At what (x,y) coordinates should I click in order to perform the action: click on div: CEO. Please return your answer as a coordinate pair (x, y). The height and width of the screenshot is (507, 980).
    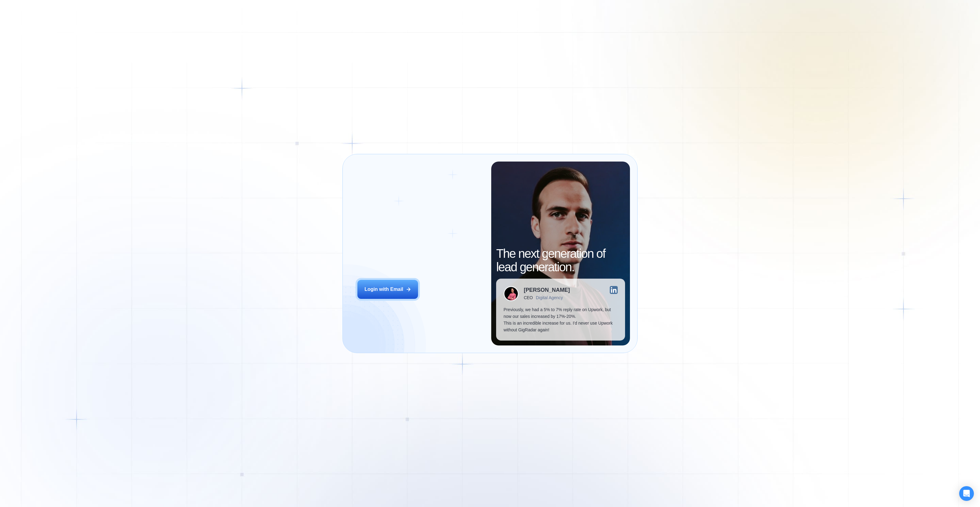
    Looking at the image, I should click on (528, 298).